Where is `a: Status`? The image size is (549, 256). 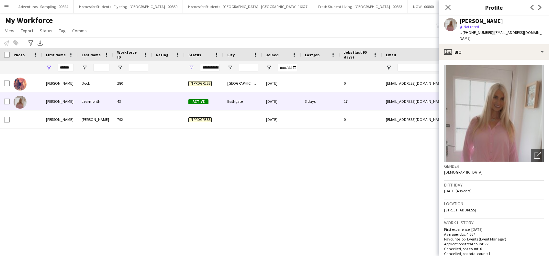 a: Status is located at coordinates (46, 31).